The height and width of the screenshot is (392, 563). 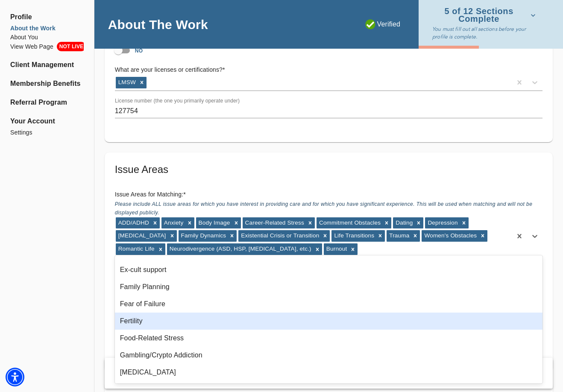 What do you see at coordinates (47, 47) in the screenshot?
I see `a: View Web PageNOT LIVE` at bounding box center [47, 47].